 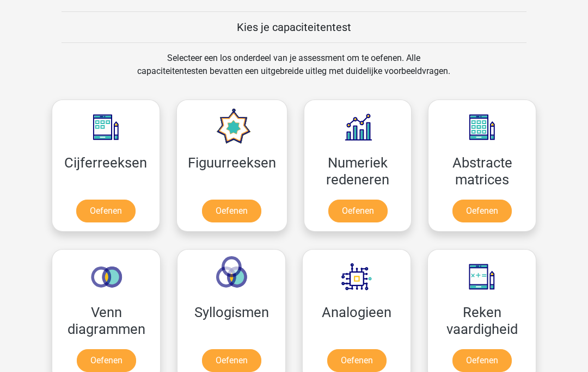 I want to click on div: Selecteer een los onderdeel van je assessment om te oefenen. Alle capaciteitentesten bevatten een..., so click(x=294, y=72).